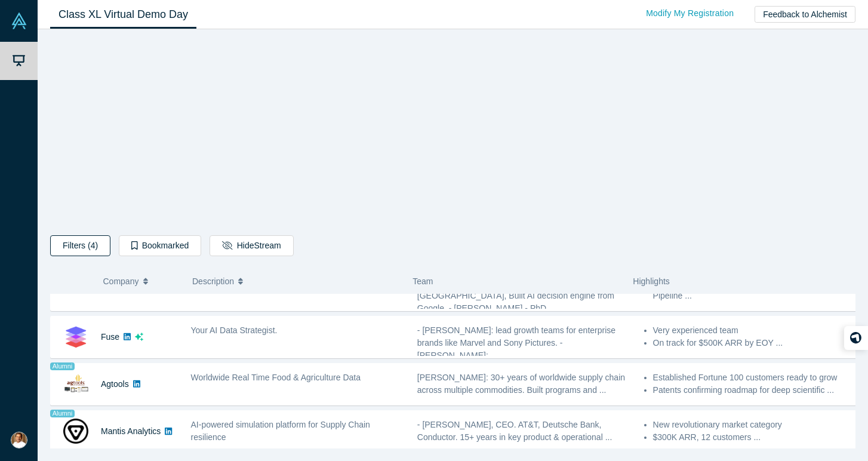  What do you see at coordinates (160, 246) in the screenshot?
I see `button: Bookmarked` at bounding box center [160, 246].